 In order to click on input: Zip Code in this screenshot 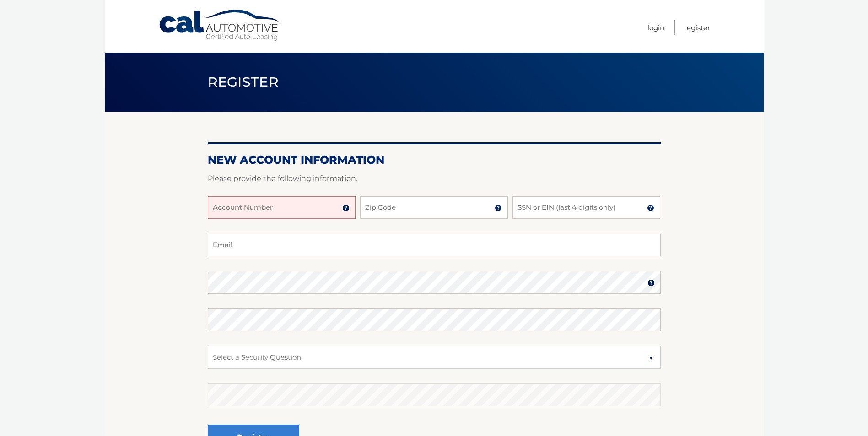, I will do `click(434, 208)`.